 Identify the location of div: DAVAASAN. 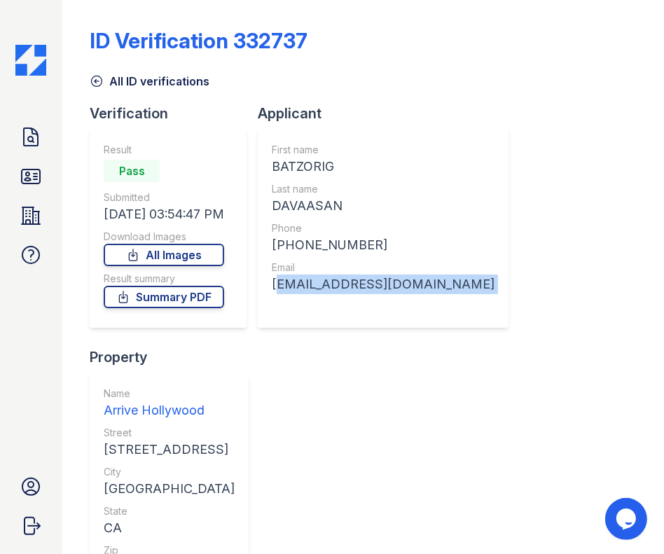
(383, 206).